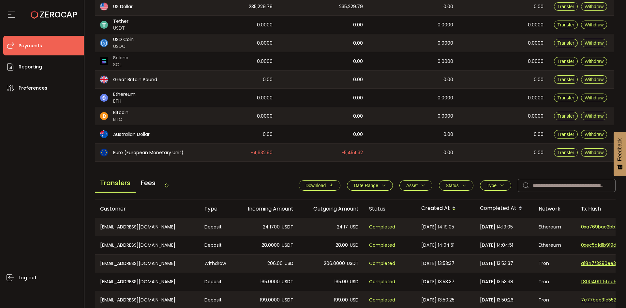 The image size is (626, 308). What do you see at coordinates (124, 101) in the screenshot?
I see `span: ETH` at bounding box center [124, 101].